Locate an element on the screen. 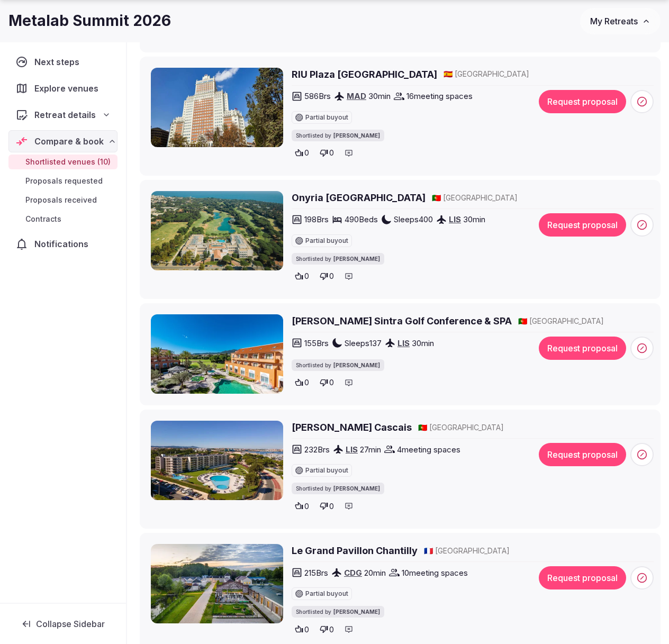 This screenshot has height=644, width=669. span: Sleeps 400 is located at coordinates (413, 219).